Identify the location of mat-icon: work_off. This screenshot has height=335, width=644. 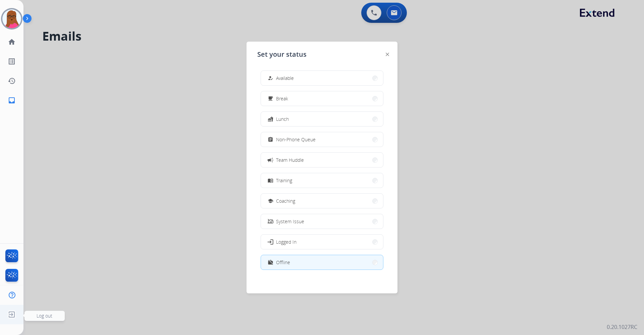
(270, 262).